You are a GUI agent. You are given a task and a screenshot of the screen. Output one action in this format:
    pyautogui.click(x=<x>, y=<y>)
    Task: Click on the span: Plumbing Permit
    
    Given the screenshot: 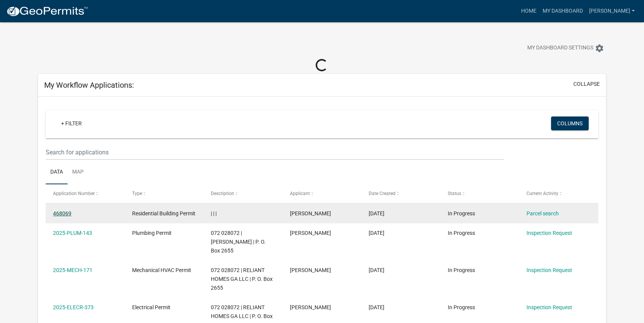 What is the action you would take?
    pyautogui.click(x=152, y=233)
    